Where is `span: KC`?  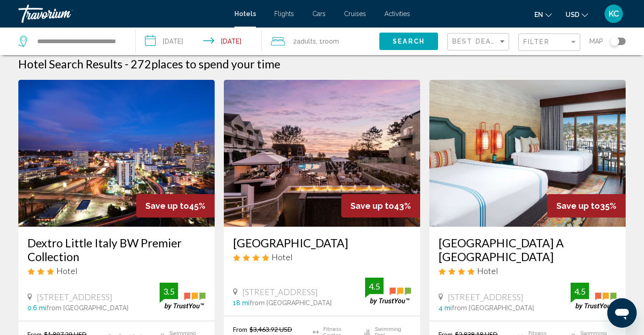
span: KC is located at coordinates (614, 14).